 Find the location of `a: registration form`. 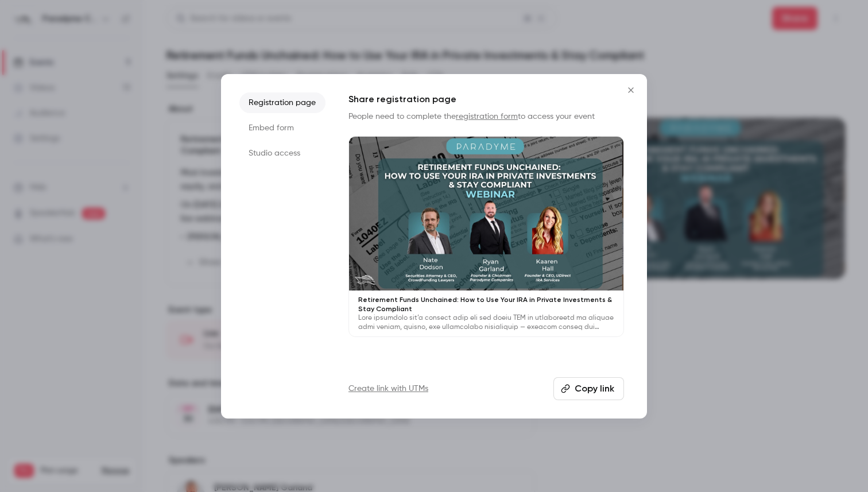

a: registration form is located at coordinates (487, 117).